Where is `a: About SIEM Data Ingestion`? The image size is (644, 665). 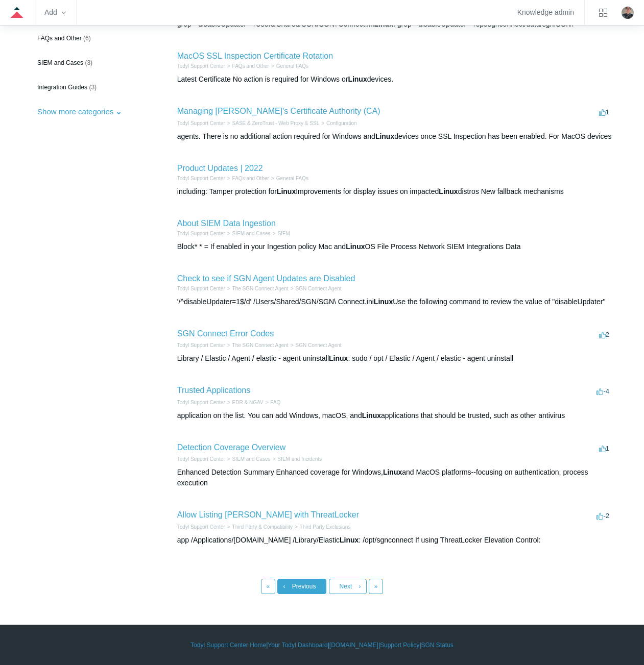 a: About SIEM Data Ingestion is located at coordinates (226, 223).